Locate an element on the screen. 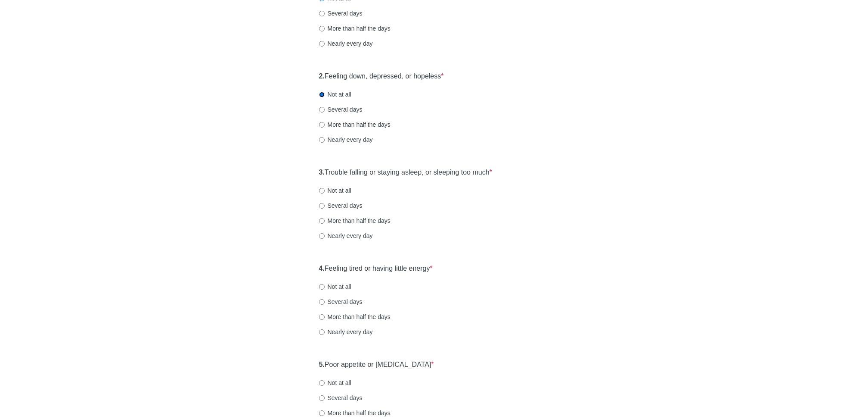 The image size is (868, 419). label: Feeling down, depressed, or hopeless is located at coordinates (381, 76).